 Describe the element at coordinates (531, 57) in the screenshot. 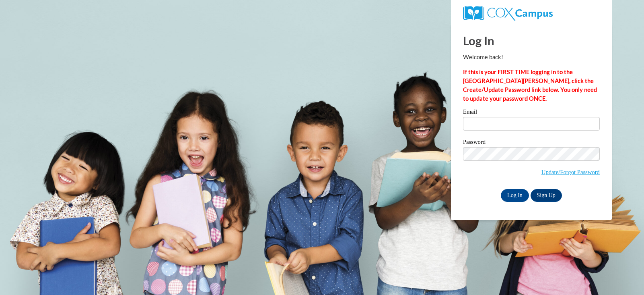

I see `p: Welcome back!` at that location.